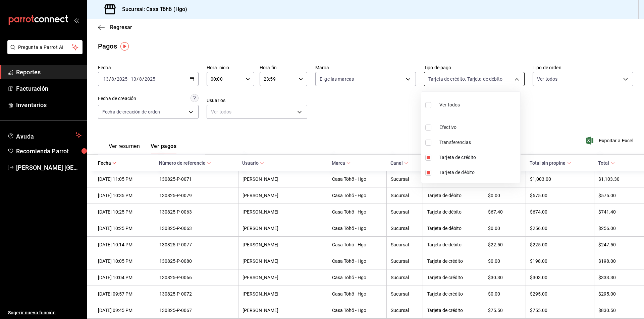 This screenshot has width=644, height=319. I want to click on span: Ver todos, so click(450, 105).